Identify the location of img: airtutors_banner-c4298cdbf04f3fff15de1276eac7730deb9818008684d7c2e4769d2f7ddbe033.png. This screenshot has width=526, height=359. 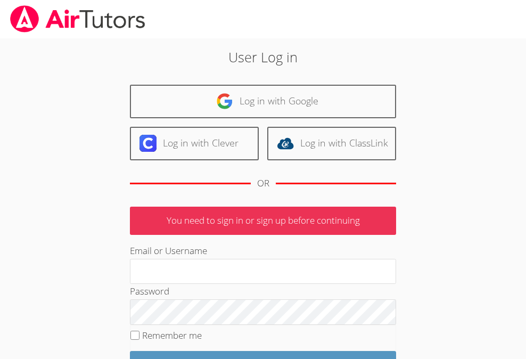
(78, 19).